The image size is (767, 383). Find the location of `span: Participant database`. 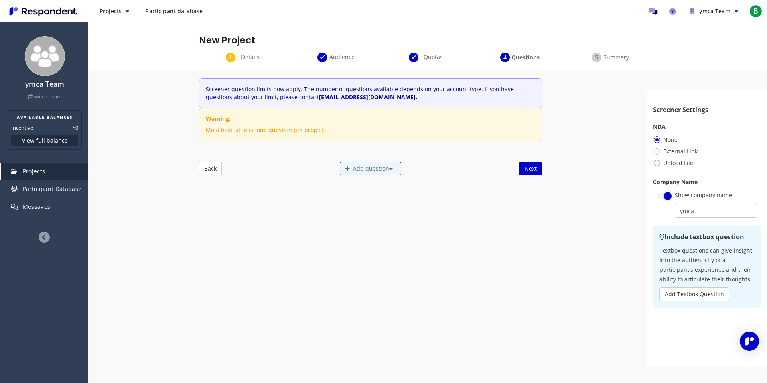

span: Participant database is located at coordinates (174, 11).